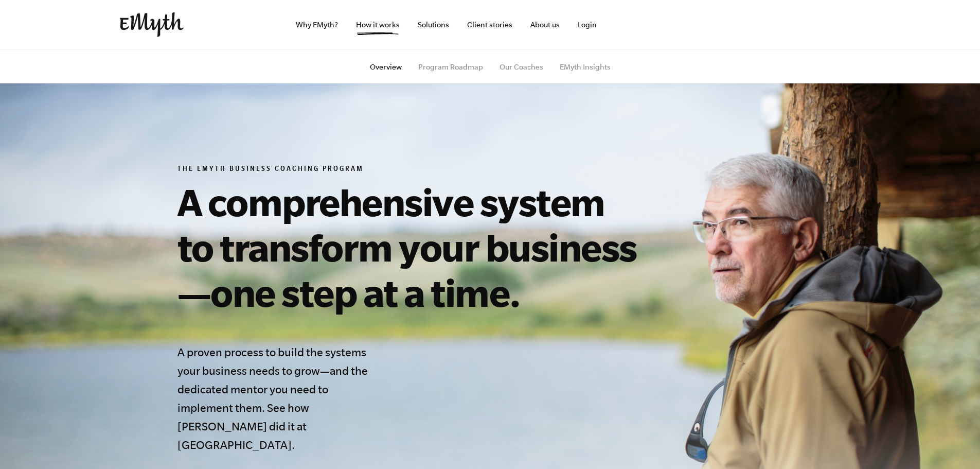 This screenshot has width=980, height=469. I want to click on a: EMyth Insights, so click(585, 67).